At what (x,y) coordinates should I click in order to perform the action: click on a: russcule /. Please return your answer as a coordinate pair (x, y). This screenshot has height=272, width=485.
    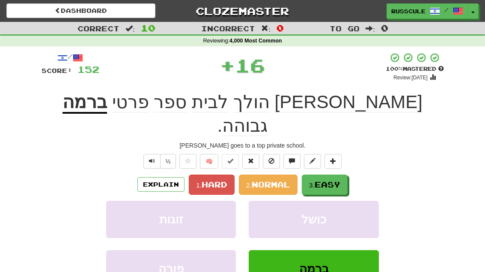
    Looking at the image, I should click on (427, 11).